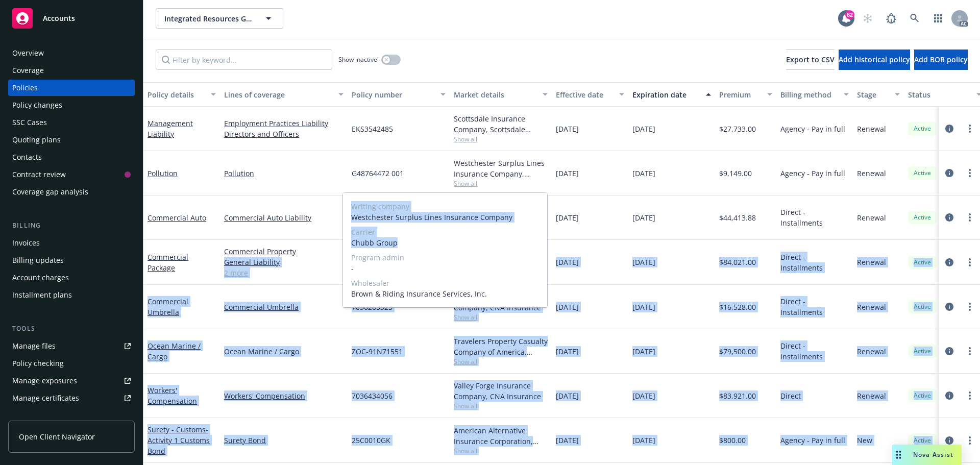 The image size is (980, 465). What do you see at coordinates (868, 18) in the screenshot?
I see `a: Start snowing` at bounding box center [868, 18].